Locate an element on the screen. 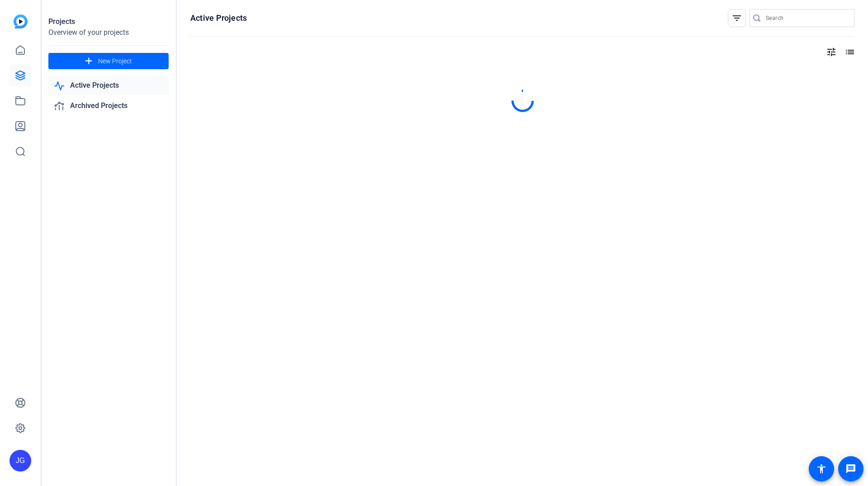  span: New Project is located at coordinates (115, 61).